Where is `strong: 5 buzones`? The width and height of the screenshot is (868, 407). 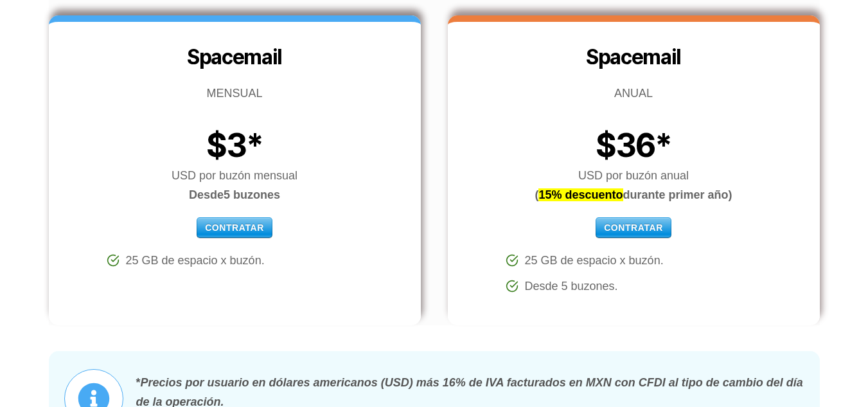 strong: 5 buzones is located at coordinates (235, 195).